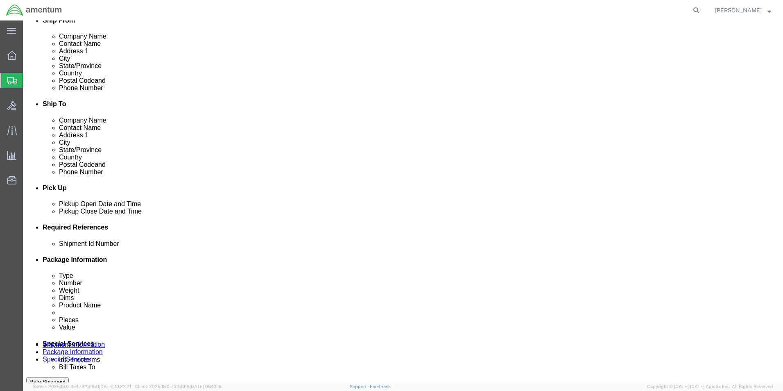 The image size is (783, 391). What do you see at coordinates (178, 386) in the screenshot?
I see `span: Client: 2025.18.0-7346316` at bounding box center [178, 386].